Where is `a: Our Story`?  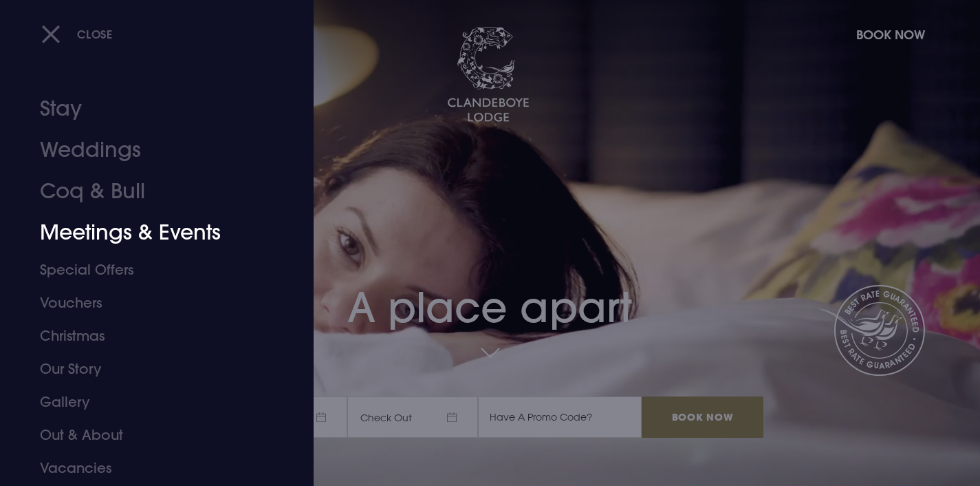 a: Our Story is located at coordinates (149, 369).